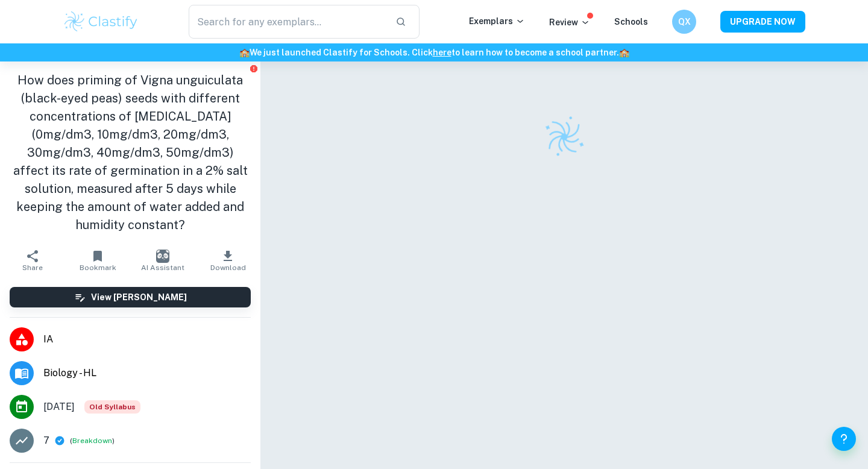 This screenshot has height=469, width=868. I want to click on div: Starting from the May 2025 session, the Biology IA requirements have changed. It's OK to refer to..., so click(112, 407).